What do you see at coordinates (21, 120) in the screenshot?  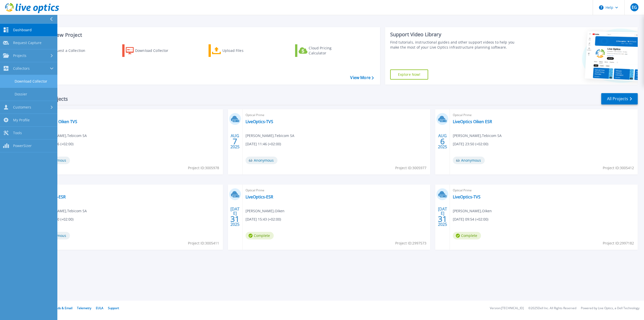 I see `span: My Profile` at bounding box center [21, 120].